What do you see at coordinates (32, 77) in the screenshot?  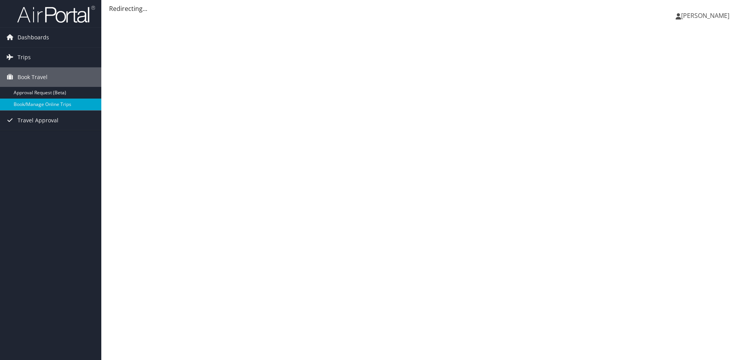 I see `span: Book Travel` at bounding box center [32, 77].